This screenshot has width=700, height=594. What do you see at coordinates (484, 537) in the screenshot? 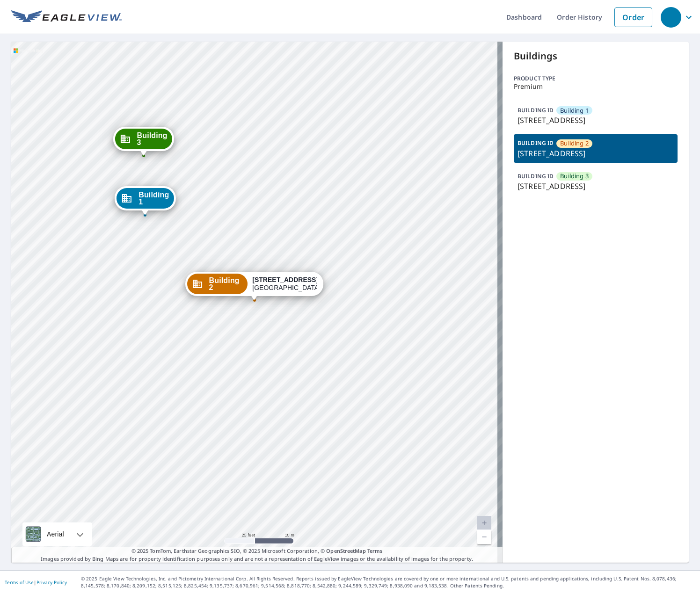
I see `a: Current Level 20, Zoom Out` at bounding box center [484, 537].